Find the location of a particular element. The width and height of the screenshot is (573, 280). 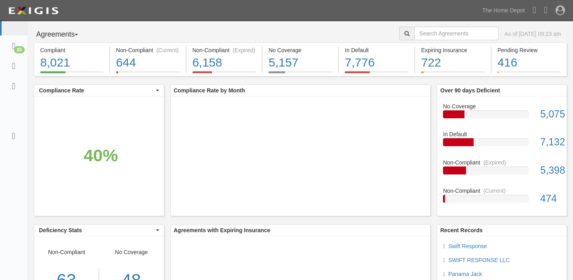

a: The Home Depot is located at coordinates (504, 10).